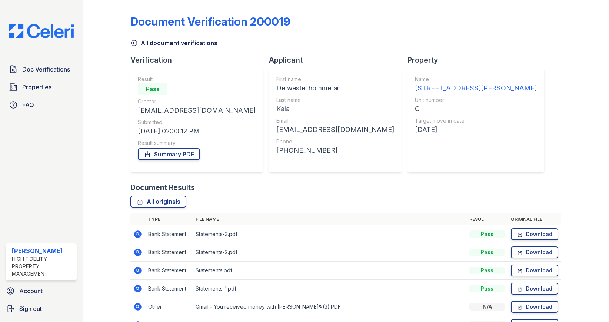 This screenshot has height=322, width=609. Describe the element at coordinates (46, 69) in the screenshot. I see `span: Doc Verifications` at that location.